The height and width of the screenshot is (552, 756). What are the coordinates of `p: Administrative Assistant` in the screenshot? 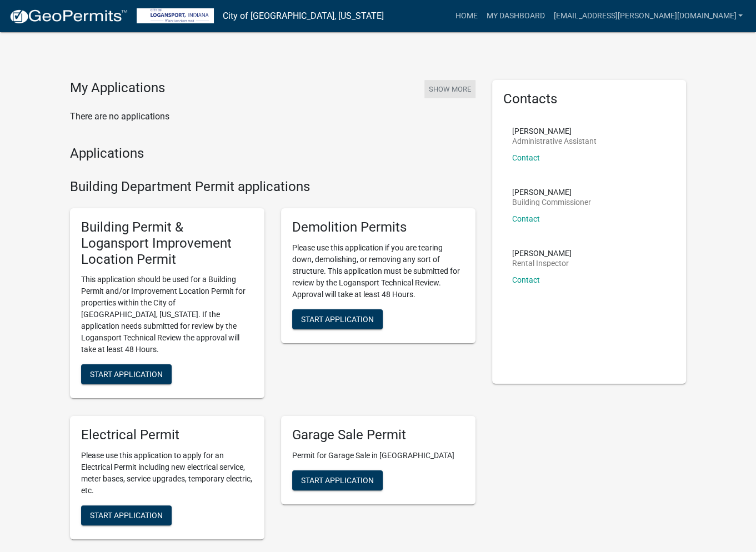 It's located at (555, 141).